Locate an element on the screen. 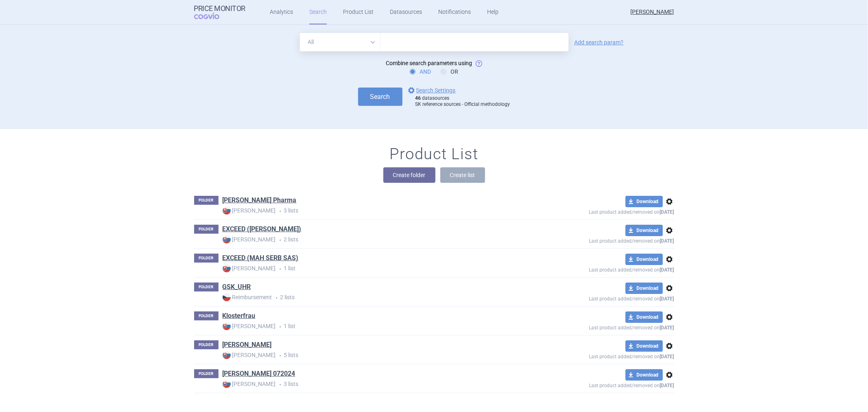  h1: EXCEED (MAH Hansa) is located at coordinates (262, 229).